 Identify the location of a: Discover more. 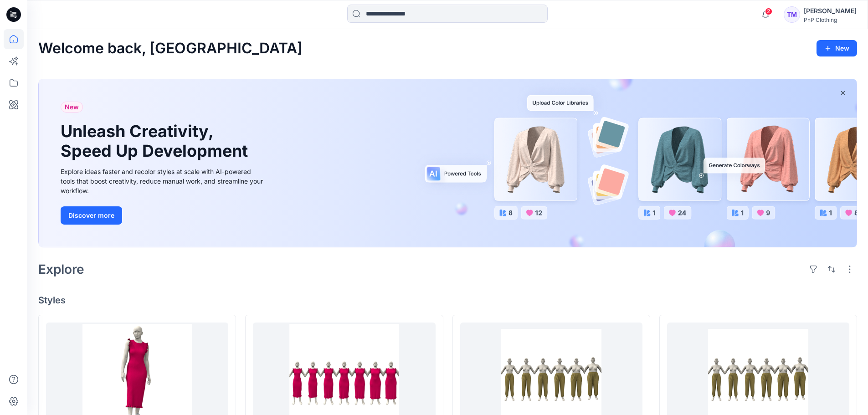
(163, 216).